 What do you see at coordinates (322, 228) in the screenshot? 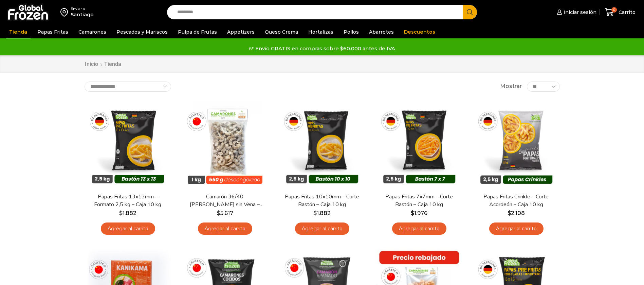
I see `a: Agregar al carrito: “Papas Fritas 10x10mm - Corte Bastón - Caja 10 kg”` at bounding box center [322, 228].